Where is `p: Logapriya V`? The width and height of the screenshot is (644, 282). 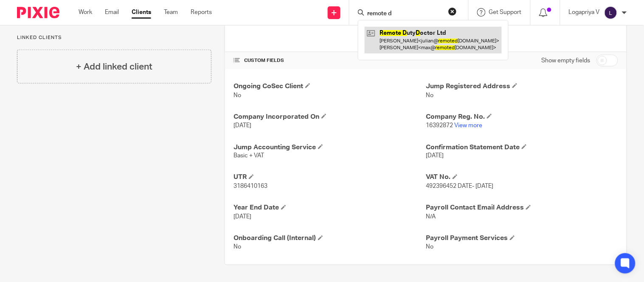 p: Logapriya V is located at coordinates (584, 12).